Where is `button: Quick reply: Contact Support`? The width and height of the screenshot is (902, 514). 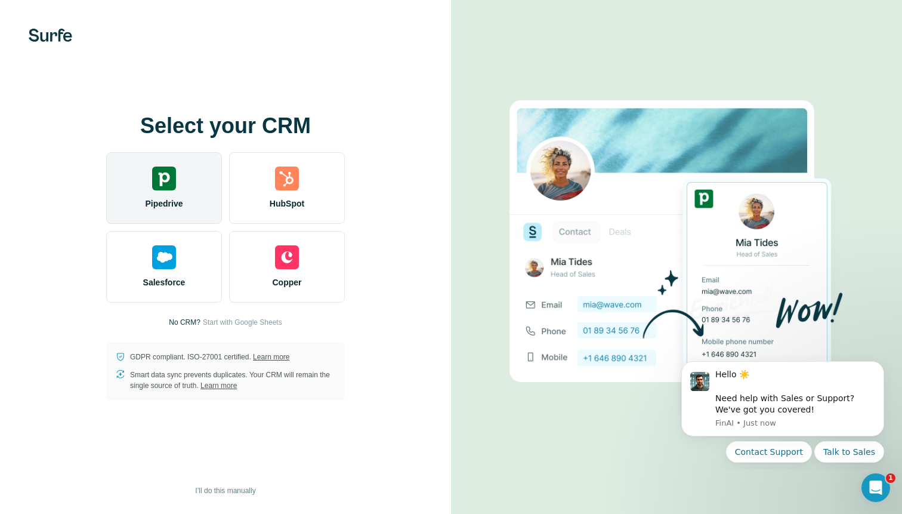
button: Quick reply: Contact Support is located at coordinates (106, 101).